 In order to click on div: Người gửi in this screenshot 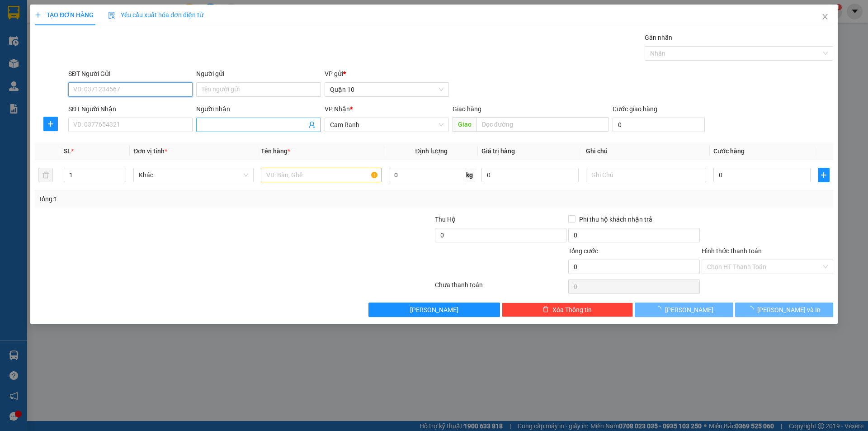, I will do `click(258, 73)`.